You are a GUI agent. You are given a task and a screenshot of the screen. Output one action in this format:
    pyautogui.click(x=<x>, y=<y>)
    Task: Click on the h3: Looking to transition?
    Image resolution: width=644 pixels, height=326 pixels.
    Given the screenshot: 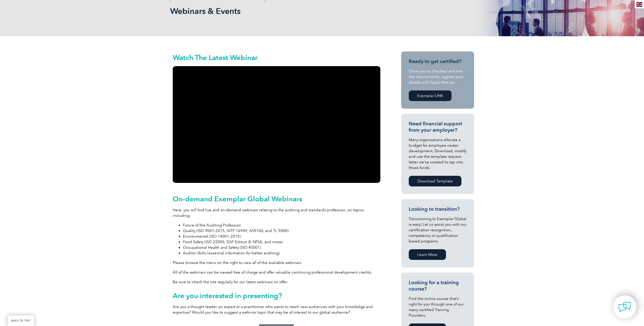 What is the action you would take?
    pyautogui.click(x=437, y=209)
    